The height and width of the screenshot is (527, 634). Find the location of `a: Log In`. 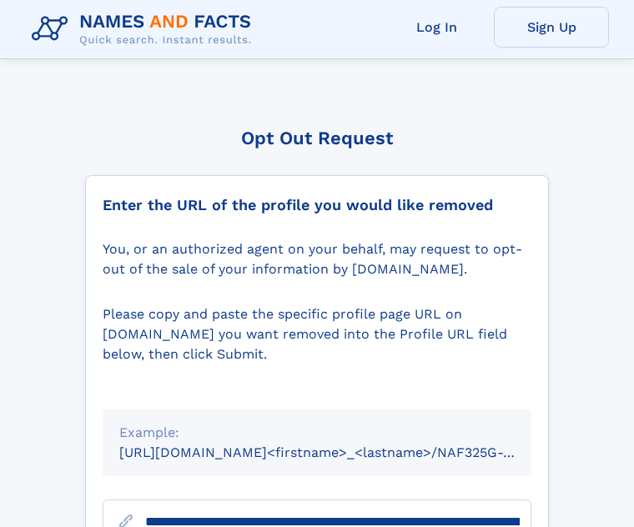

a: Log In is located at coordinates (436, 27).